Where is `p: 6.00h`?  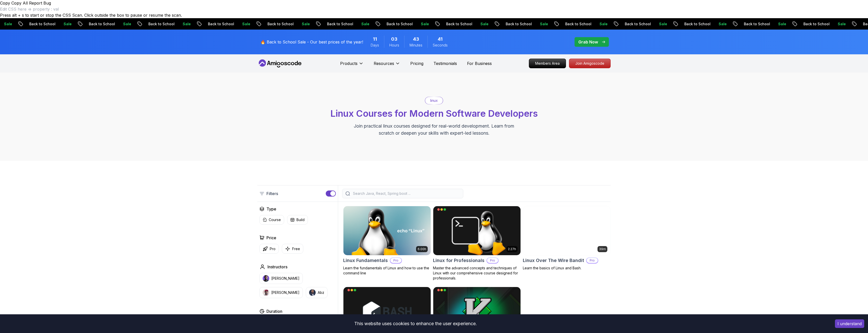 p: 6.00h is located at coordinates (422, 249).